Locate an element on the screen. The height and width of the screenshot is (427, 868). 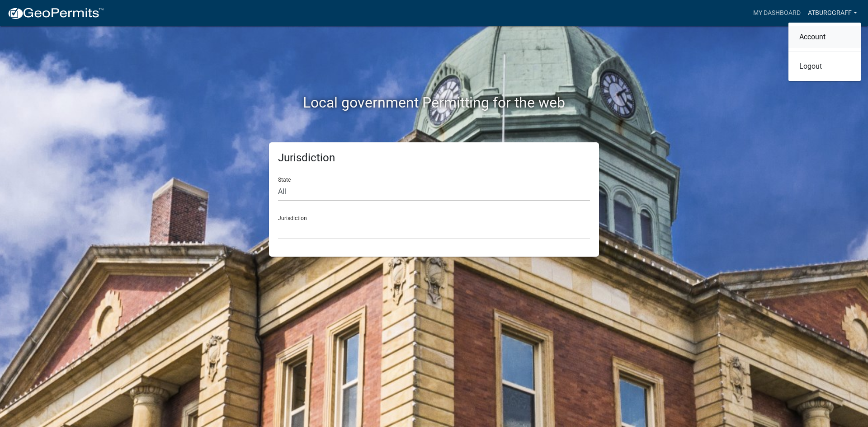
a: My Dashboard is located at coordinates (777, 13).